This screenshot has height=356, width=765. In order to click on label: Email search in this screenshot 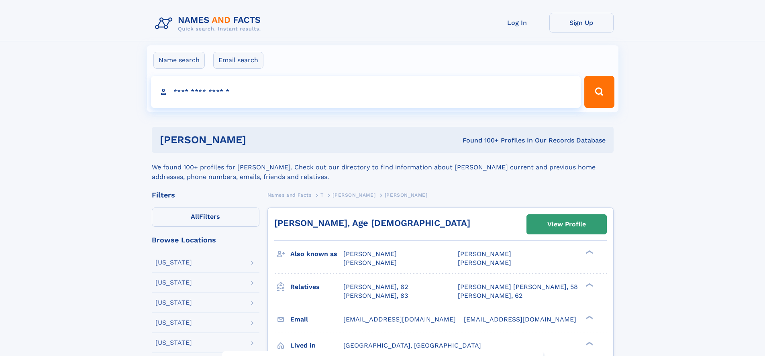, I will do `click(238, 60)`.